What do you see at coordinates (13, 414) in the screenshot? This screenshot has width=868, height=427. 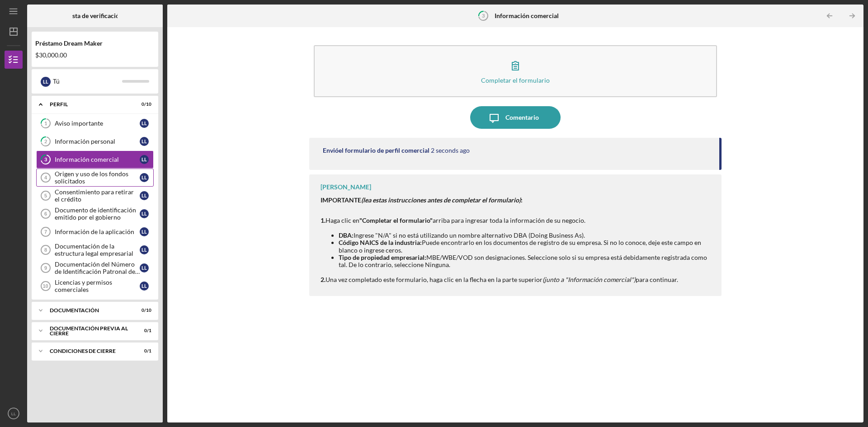 I see `button: LL` at bounding box center [13, 414].